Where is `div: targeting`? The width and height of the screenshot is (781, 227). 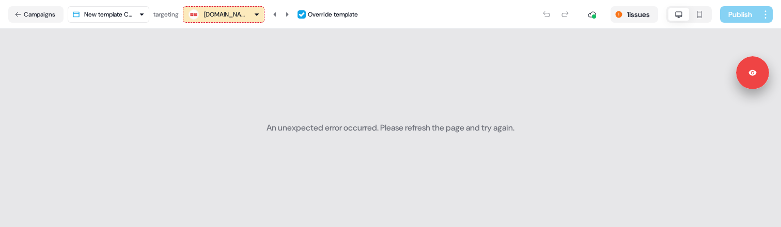
div: targeting is located at coordinates (166, 14).